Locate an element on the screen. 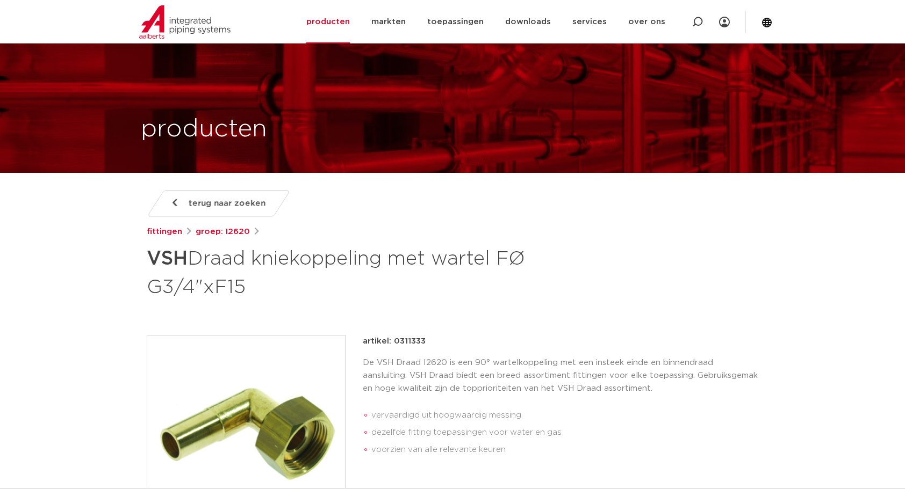 This screenshot has width=905, height=489. strong: VSH is located at coordinates (167, 259).